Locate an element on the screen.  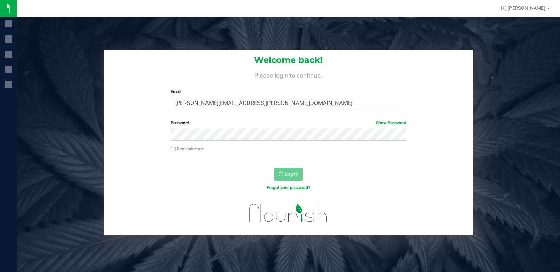
button: Log In is located at coordinates (289, 175).